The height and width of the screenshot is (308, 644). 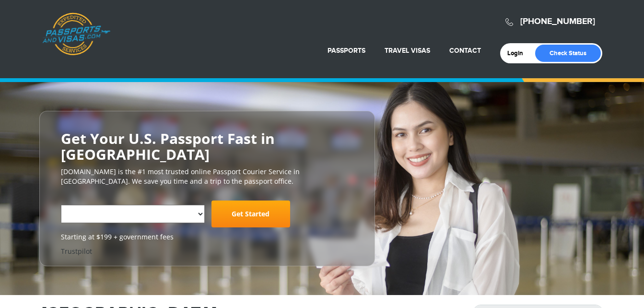 I want to click on a: Contact, so click(x=465, y=50).